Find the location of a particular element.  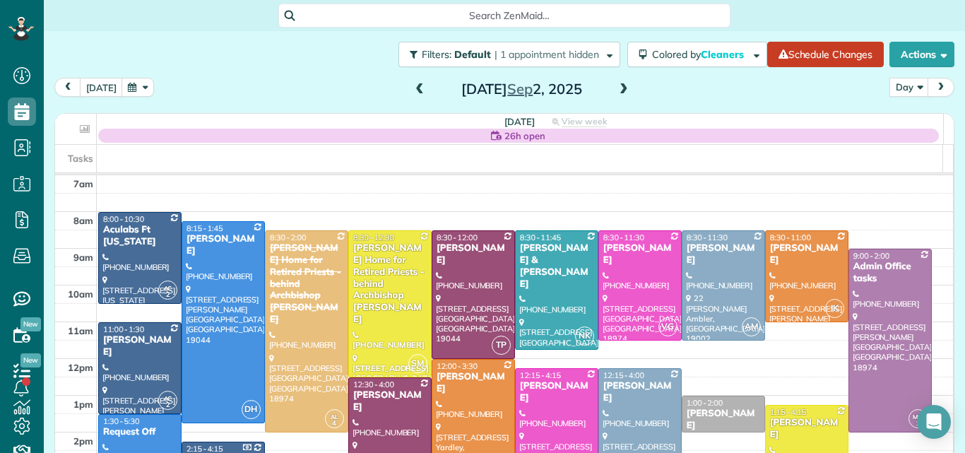

span: Colored by is located at coordinates (700, 54).